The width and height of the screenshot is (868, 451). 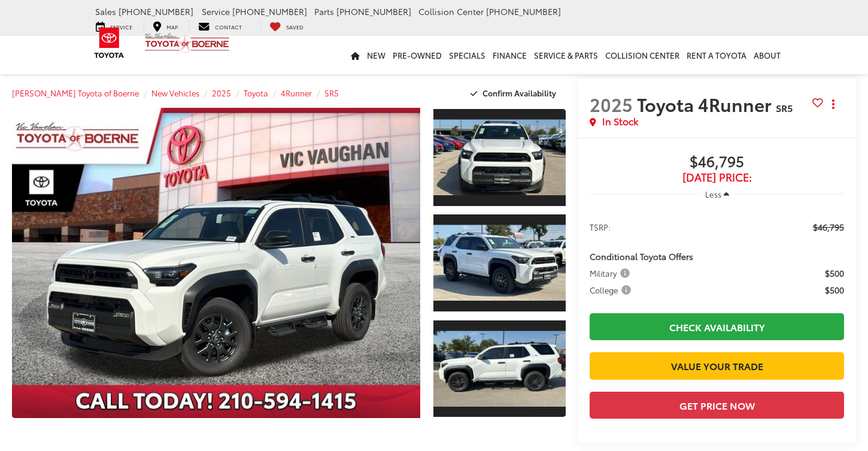 I want to click on span: New Vehicles, so click(x=175, y=93).